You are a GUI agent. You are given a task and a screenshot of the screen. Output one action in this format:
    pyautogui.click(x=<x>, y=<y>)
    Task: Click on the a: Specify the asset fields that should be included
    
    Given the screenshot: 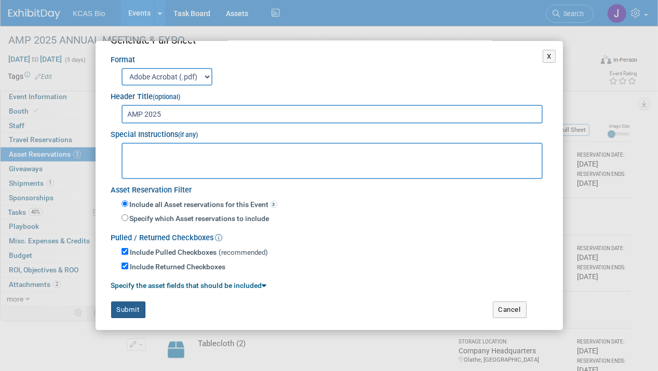 What is the action you would take?
    pyautogui.click(x=189, y=286)
    